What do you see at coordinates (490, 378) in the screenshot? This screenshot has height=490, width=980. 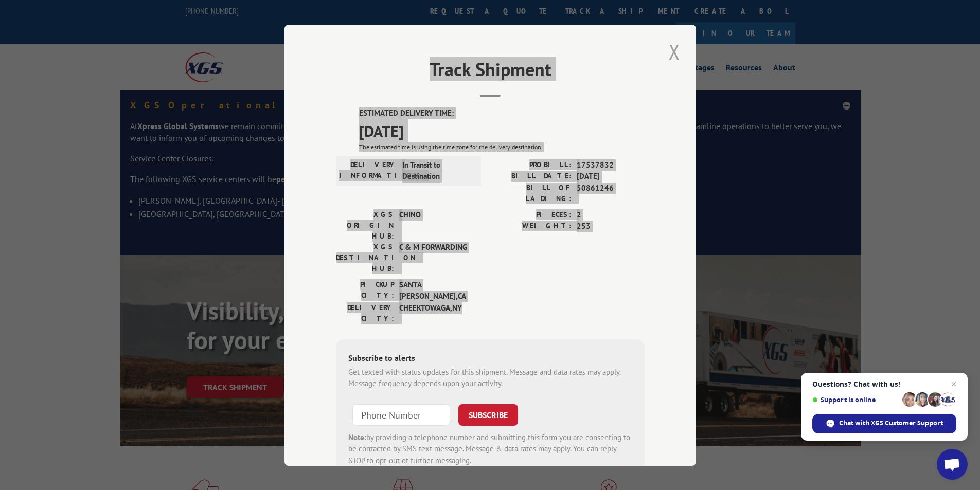 I see `div: Get texted with status updates for this shipment. Message and data rates may apply. Message frequ...` at bounding box center [490, 378].